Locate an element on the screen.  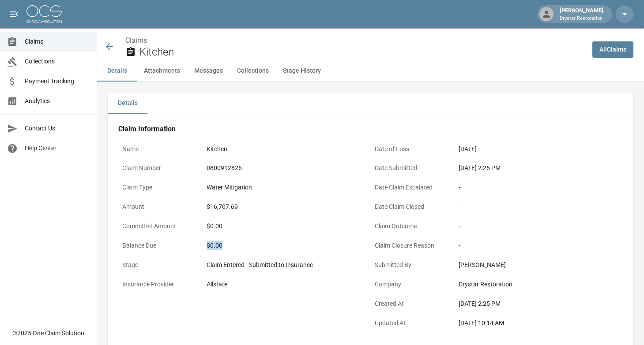
nav: breadcrumb is located at coordinates (355, 41).